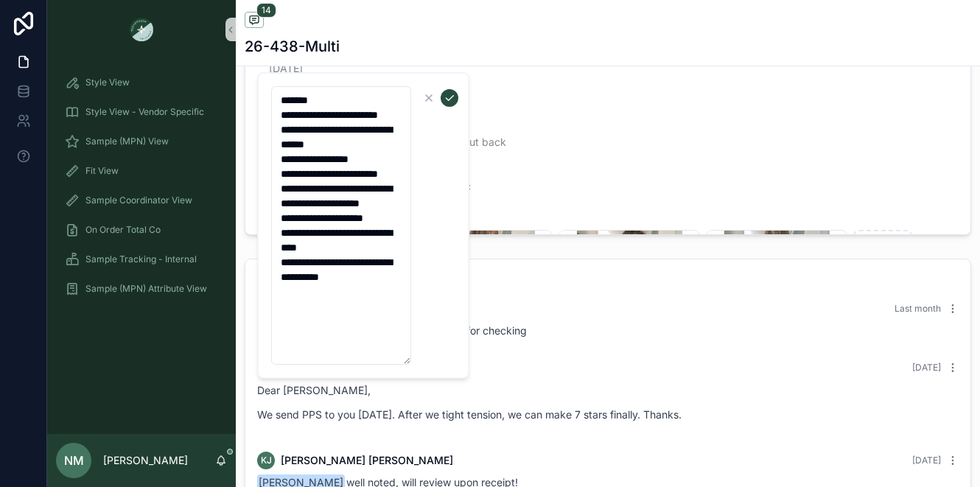 The image size is (980, 487). Describe the element at coordinates (146, 289) in the screenshot. I see `span: Sample (MPN) Attribute View` at that location.